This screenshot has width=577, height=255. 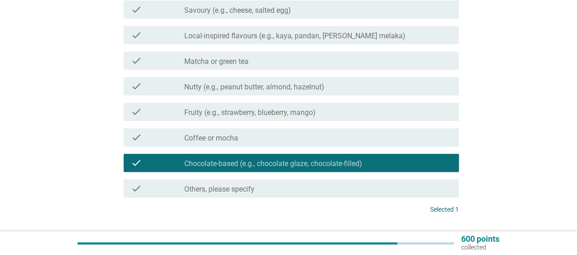 I want to click on label: Chocolate-based (e.g., chocolate glaze, chocolate-filled), so click(x=273, y=164).